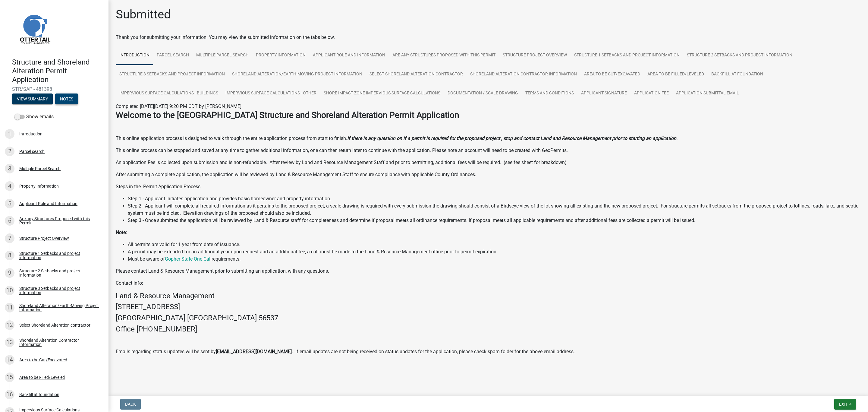 Image resolution: width=868 pixels, height=412 pixels. I want to click on button: Back, so click(130, 404).